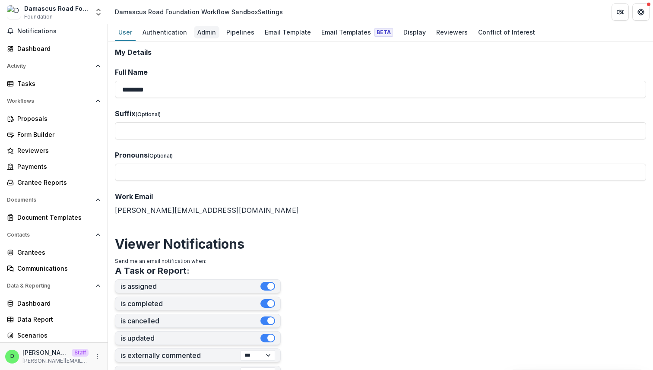  What do you see at coordinates (54, 286) in the screenshot?
I see `button: Open Data & Reporting` at bounding box center [54, 286].